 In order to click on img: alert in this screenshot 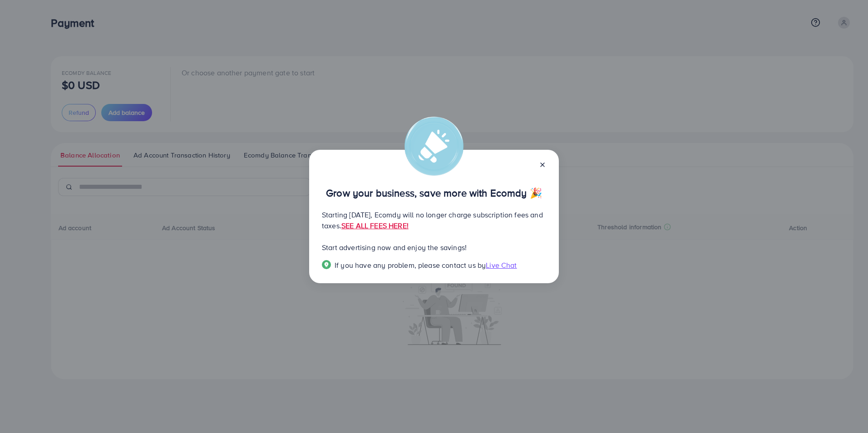, I will do `click(434, 146)`.